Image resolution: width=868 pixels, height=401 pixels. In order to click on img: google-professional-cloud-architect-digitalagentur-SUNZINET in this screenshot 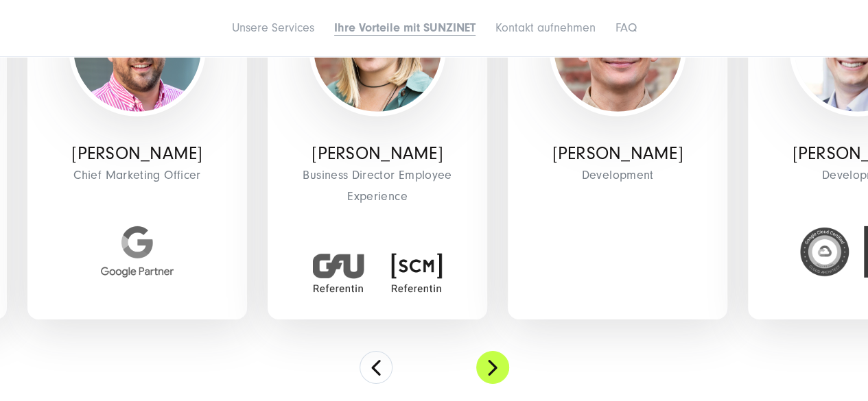, I will do `click(824, 251)`.